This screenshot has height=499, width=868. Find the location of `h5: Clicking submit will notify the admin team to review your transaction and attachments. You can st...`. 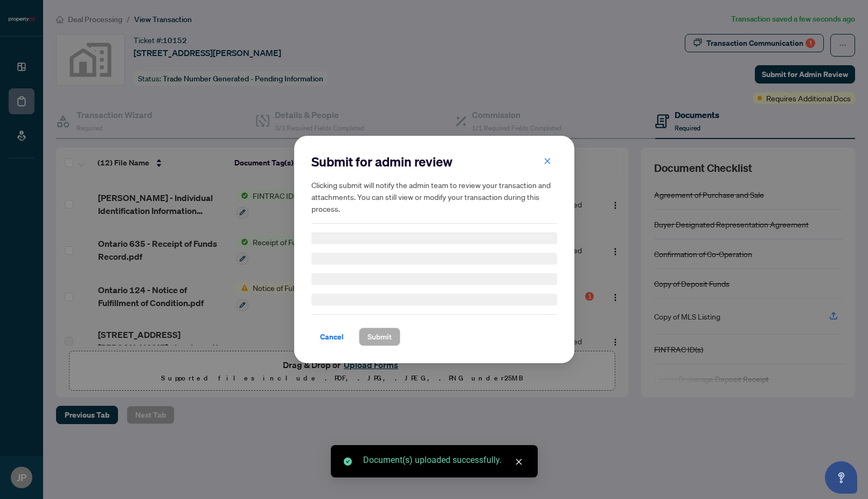

h5: Clicking submit will notify the admin team to review your transaction and attachments. You can st... is located at coordinates (434, 197).